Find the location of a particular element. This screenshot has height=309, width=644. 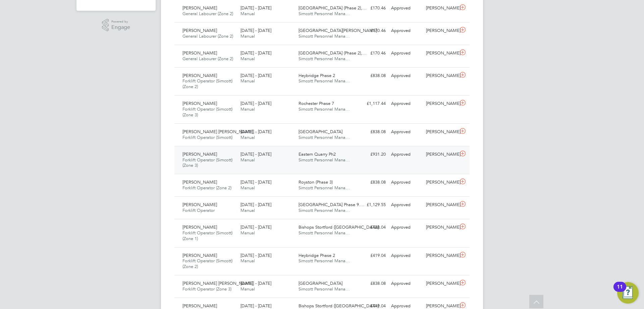

span: Rochester Phase 7 is located at coordinates (317, 103).